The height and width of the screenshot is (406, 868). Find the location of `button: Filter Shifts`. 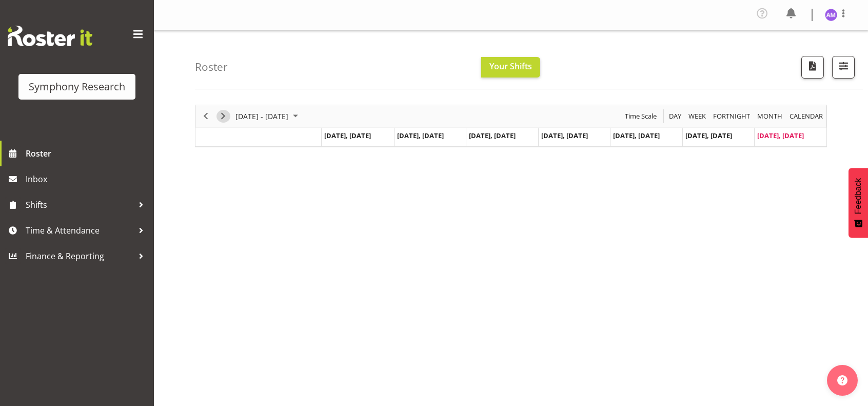

button: Filter Shifts is located at coordinates (843, 68).